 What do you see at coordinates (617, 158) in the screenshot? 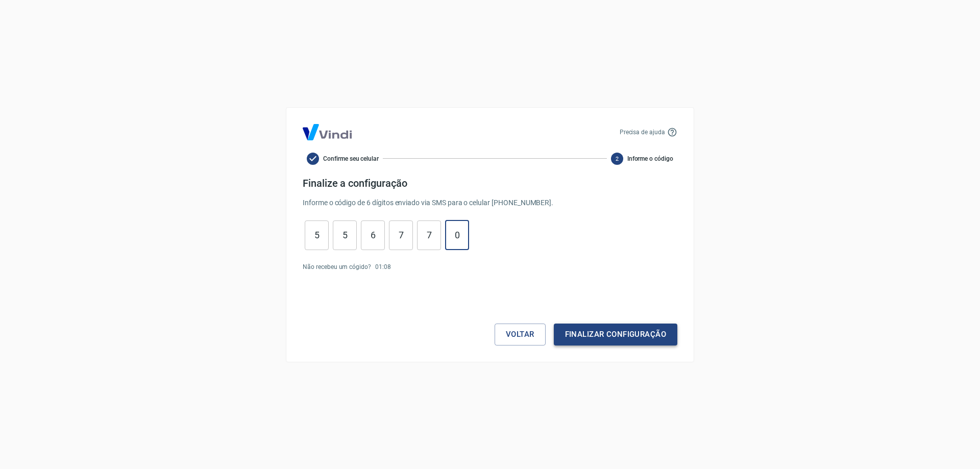
I see `text: 2` at bounding box center [617, 158].